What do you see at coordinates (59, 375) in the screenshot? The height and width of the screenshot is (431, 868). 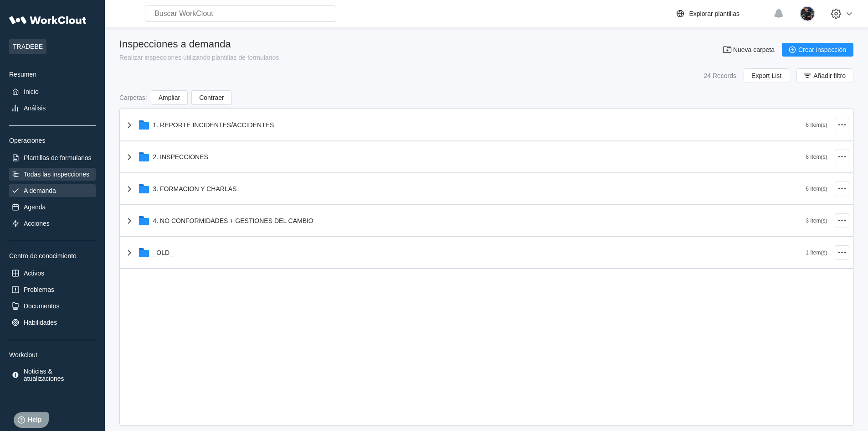 I see `div: Noticias & atualizaciones` at bounding box center [59, 375].